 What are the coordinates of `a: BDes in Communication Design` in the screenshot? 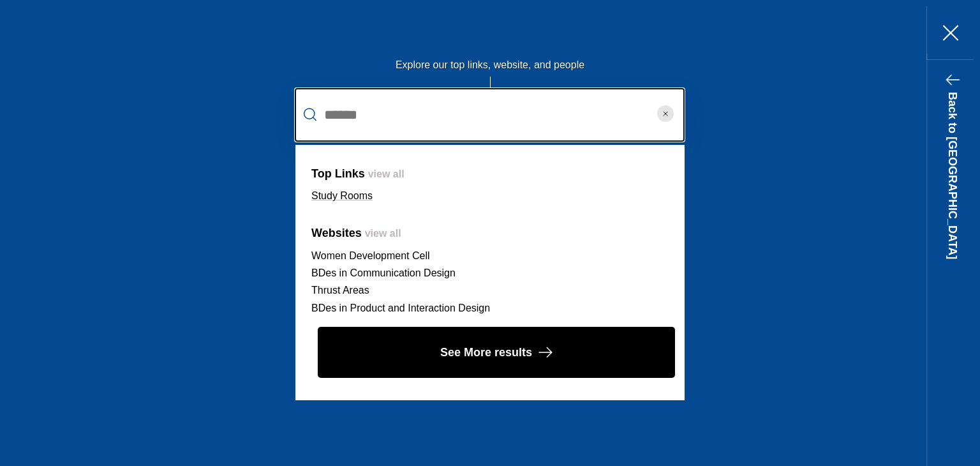 It's located at (384, 273).